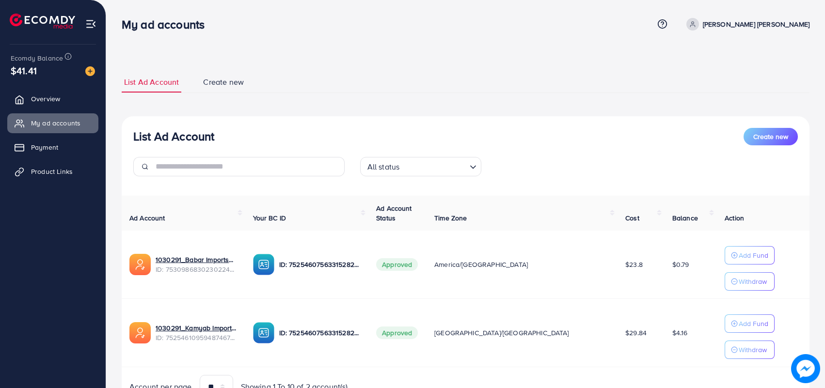 The width and height of the screenshot is (825, 388). Describe the element at coordinates (196, 333) in the screenshot. I see `div: <span class='underline'>1030291_Kamyab Imports_1752157964630</span></br>7525461095948746753` at that location.